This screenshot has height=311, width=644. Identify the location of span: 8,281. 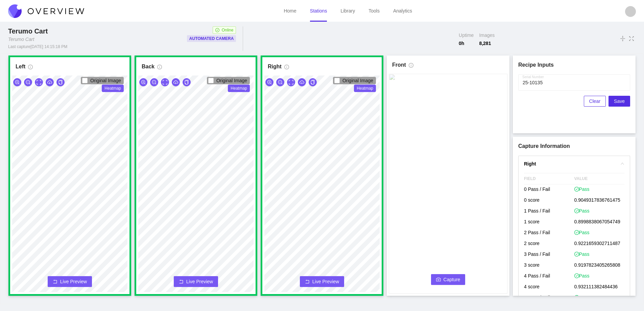
(487, 43).